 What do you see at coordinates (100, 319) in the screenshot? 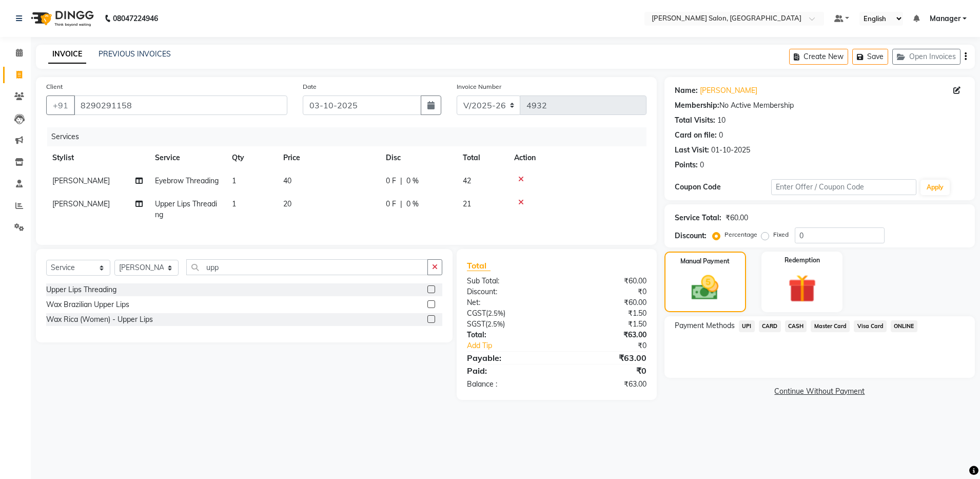
I see `div: Wax Rica (Women) - Upper Lips` at bounding box center [100, 319].